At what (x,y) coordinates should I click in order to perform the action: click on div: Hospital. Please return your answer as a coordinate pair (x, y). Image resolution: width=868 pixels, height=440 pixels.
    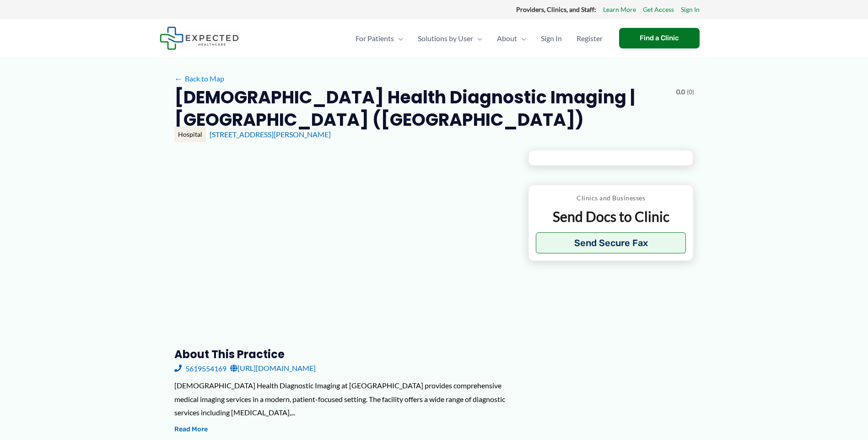
    Looking at the image, I should click on (190, 134).